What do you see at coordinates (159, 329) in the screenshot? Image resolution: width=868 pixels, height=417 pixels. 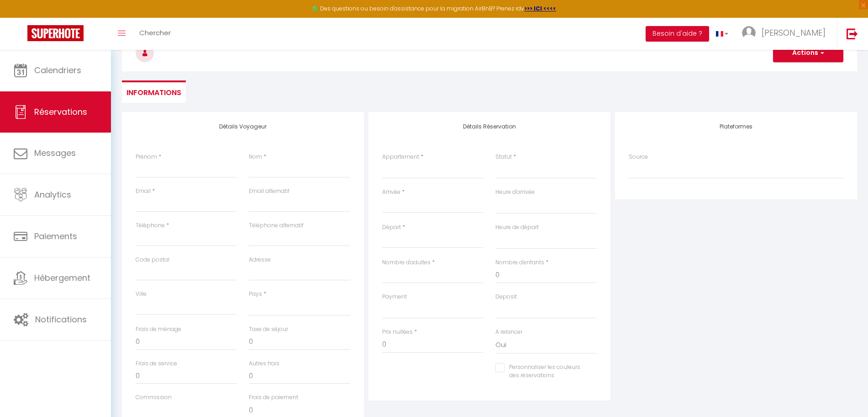 I see `label: Frais de ménage` at bounding box center [159, 329].